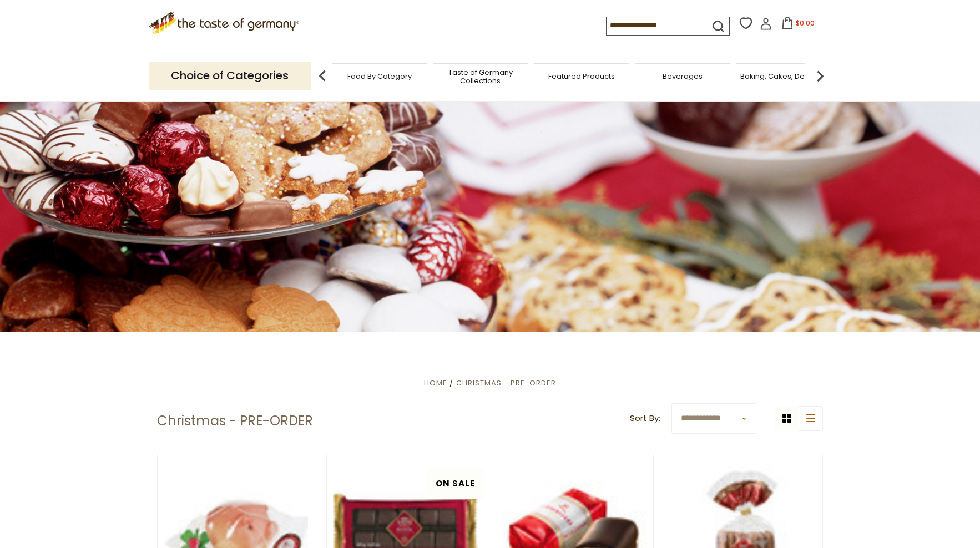 Image resolution: width=980 pixels, height=548 pixels. I want to click on a: Home, so click(435, 383).